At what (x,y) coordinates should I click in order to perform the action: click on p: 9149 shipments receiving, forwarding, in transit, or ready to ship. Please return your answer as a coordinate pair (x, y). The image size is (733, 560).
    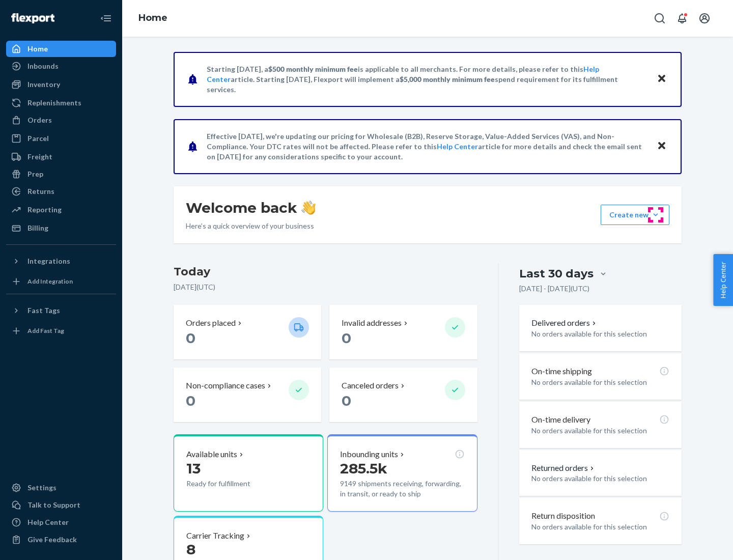
    Looking at the image, I should click on (402, 489).